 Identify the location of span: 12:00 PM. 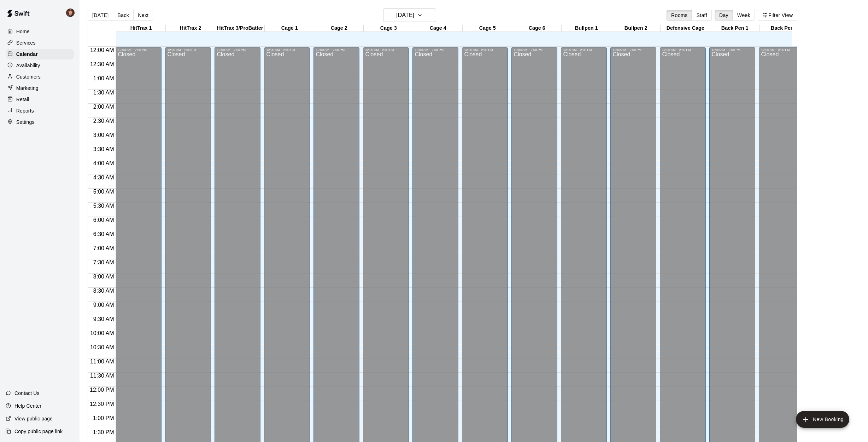
(102, 390).